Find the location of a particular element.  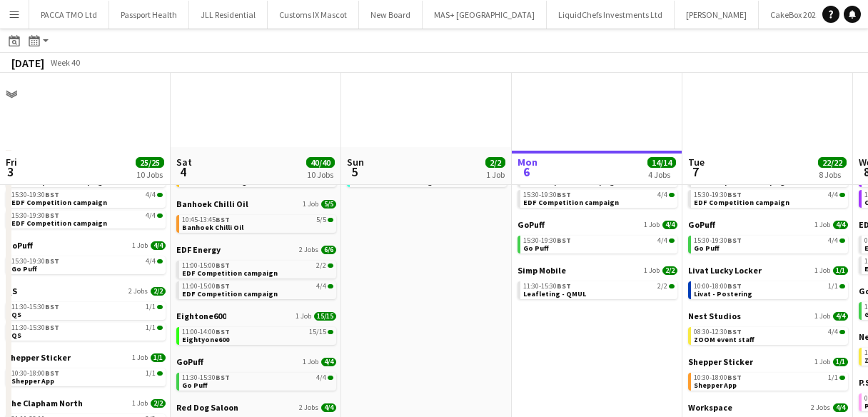

button: Passport Health is located at coordinates (149, 14).